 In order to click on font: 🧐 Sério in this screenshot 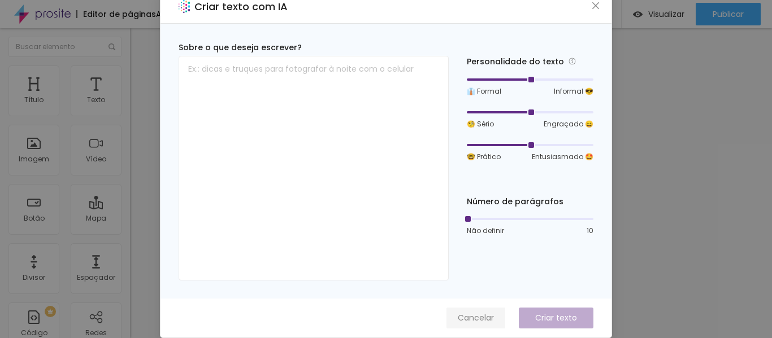, I will do `click(480, 124)`.